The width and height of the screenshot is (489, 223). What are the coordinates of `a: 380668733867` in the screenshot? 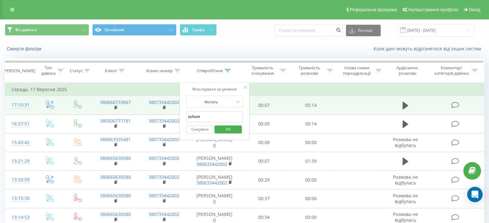 It's located at (115, 102).